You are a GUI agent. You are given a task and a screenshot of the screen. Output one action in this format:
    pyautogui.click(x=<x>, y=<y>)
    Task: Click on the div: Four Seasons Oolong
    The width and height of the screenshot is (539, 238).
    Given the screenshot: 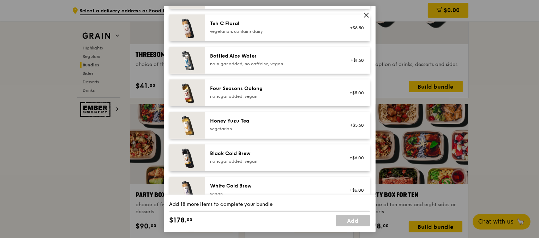 What is the action you would take?
    pyautogui.click(x=273, y=89)
    